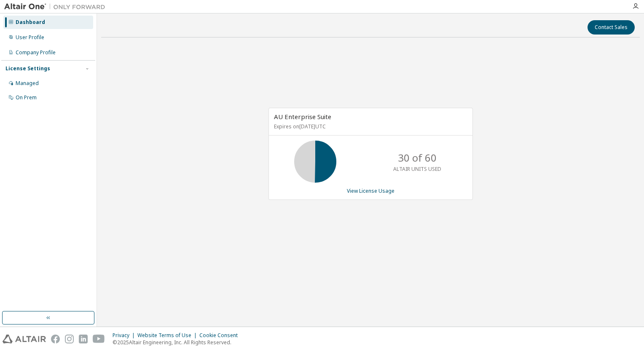 The image size is (644, 351). I want to click on p: ALTAIR UNITS USED, so click(418, 169).